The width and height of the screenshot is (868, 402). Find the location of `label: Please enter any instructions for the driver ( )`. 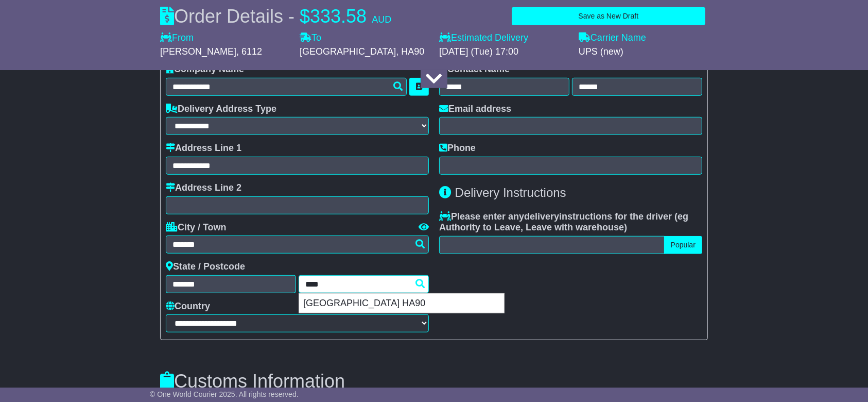

label: Please enter any instructions for the driver ( ) is located at coordinates (571, 222).